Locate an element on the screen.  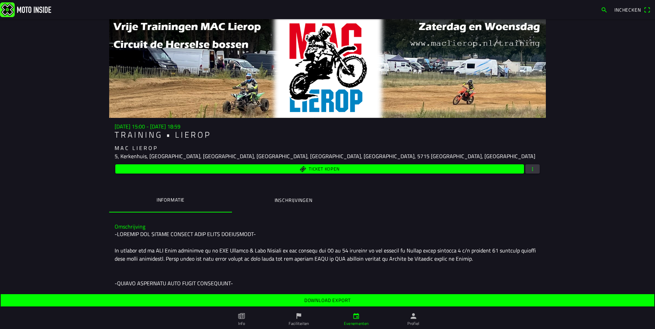
a: search is located at coordinates (604, 10).